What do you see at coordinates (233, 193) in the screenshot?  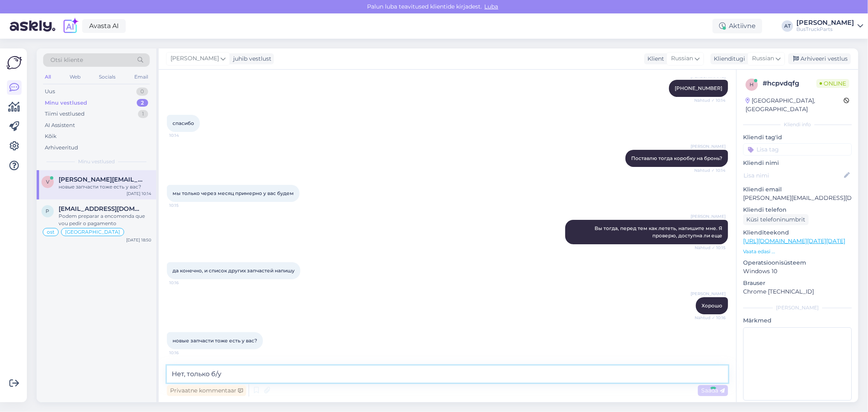 I see `span: мы только через месяц примерно у вас будем` at bounding box center [233, 193].